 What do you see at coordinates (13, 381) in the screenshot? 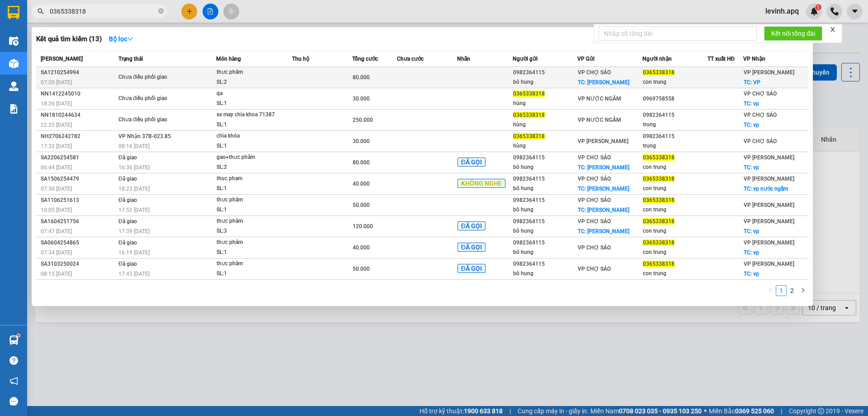
I see `span: notification` at bounding box center [13, 381].